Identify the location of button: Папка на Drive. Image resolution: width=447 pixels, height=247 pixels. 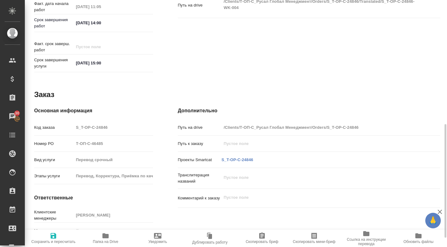
(106, 238).